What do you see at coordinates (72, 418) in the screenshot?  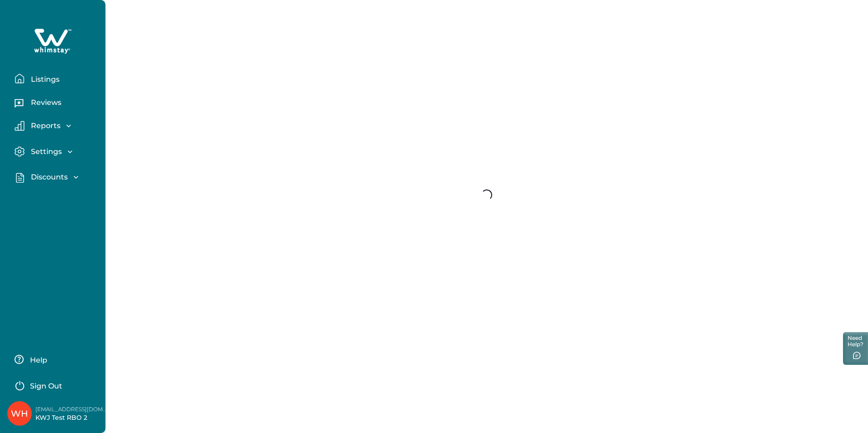 I see `p: KWJ Test RBO 2` at bounding box center [72, 418].